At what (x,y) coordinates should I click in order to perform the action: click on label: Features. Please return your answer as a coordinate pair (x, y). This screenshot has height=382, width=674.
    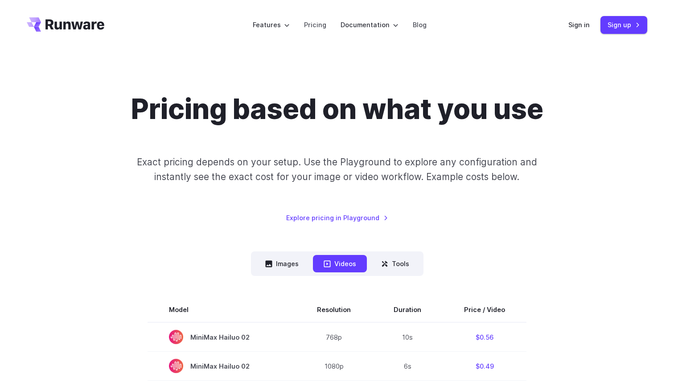
    Looking at the image, I should click on (271, 25).